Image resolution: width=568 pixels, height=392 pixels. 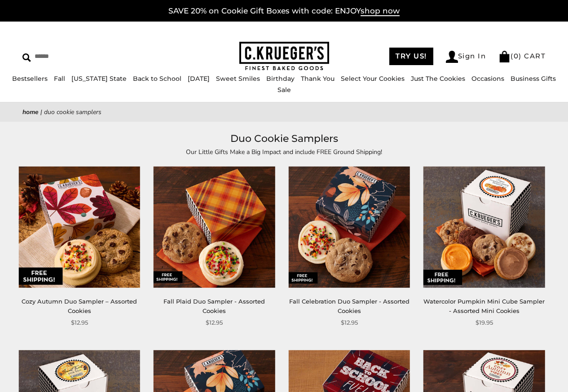 I want to click on input: Search, so click(x=82, y=56).